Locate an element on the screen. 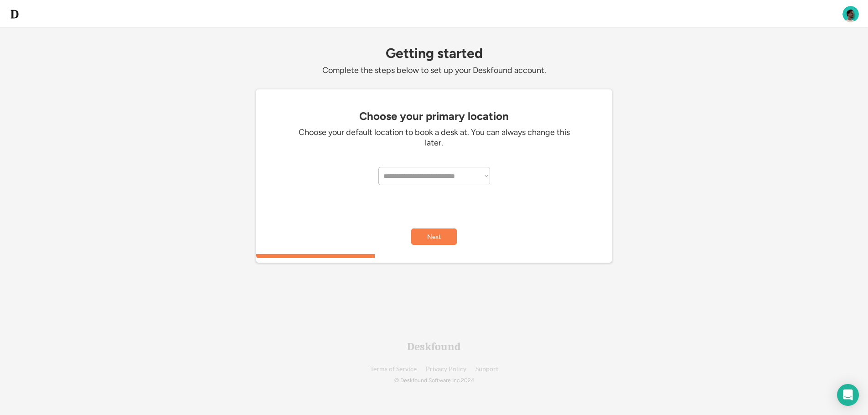  img: ACg8ocJ808lsrcAJAzpYifCEalcGr1Jg9oh7JvLivymg5J1c5mlUxRY=s96-c is located at coordinates (851, 14).